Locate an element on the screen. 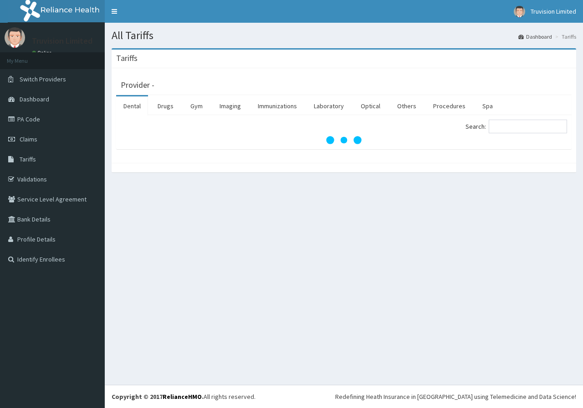 This screenshot has height=408, width=583. label: Search: is located at coordinates (516, 127).